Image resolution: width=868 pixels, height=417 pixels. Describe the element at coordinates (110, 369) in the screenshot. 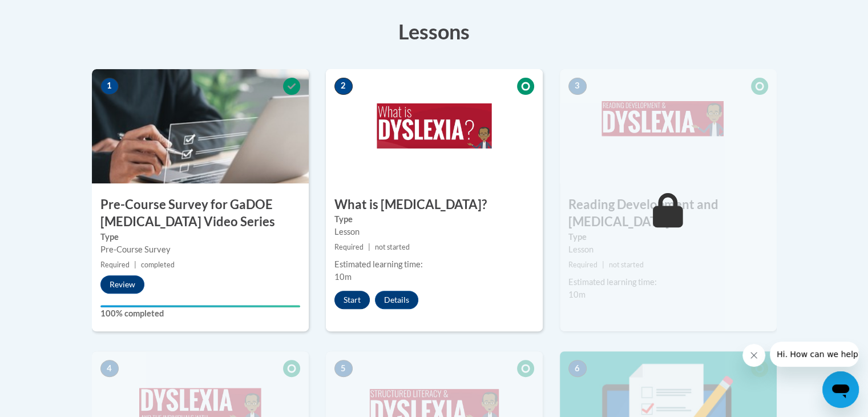

I see `span: 4` at that location.